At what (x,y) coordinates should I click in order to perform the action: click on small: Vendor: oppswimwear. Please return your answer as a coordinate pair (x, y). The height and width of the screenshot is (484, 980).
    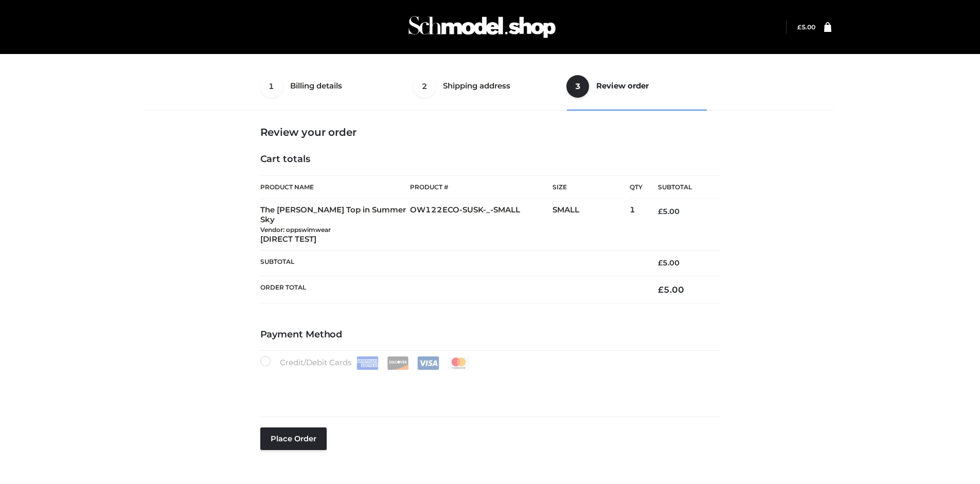
    Looking at the image, I should click on (295, 229).